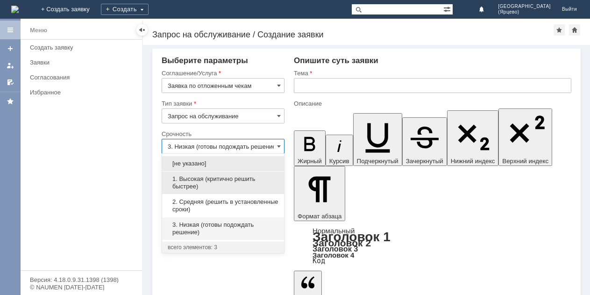  I want to click on button: Курсив, so click(339, 150).